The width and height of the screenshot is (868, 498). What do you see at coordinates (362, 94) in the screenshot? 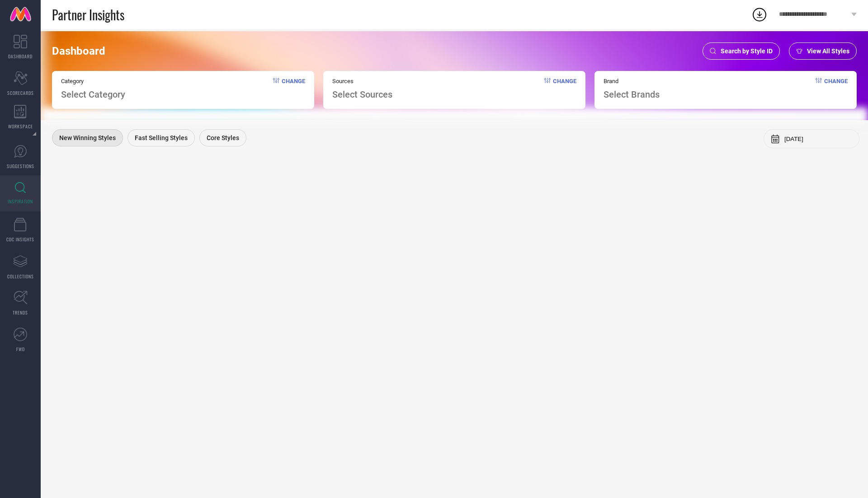
I see `span: Select Sources` at bounding box center [362, 94].